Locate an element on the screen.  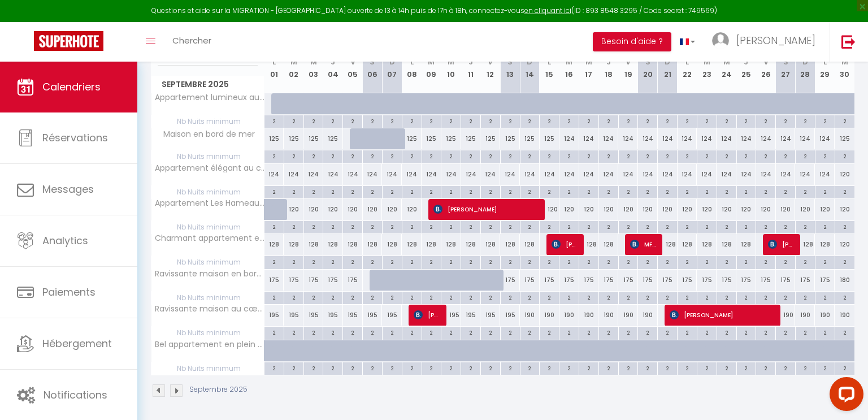
th: 09 is located at coordinates (431, 68).